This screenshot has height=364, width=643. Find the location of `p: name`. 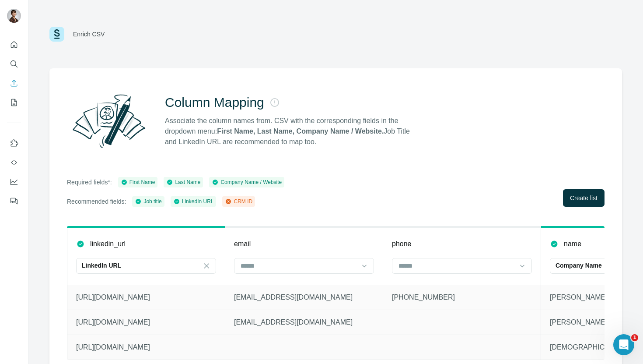

p: name is located at coordinates (573, 244).